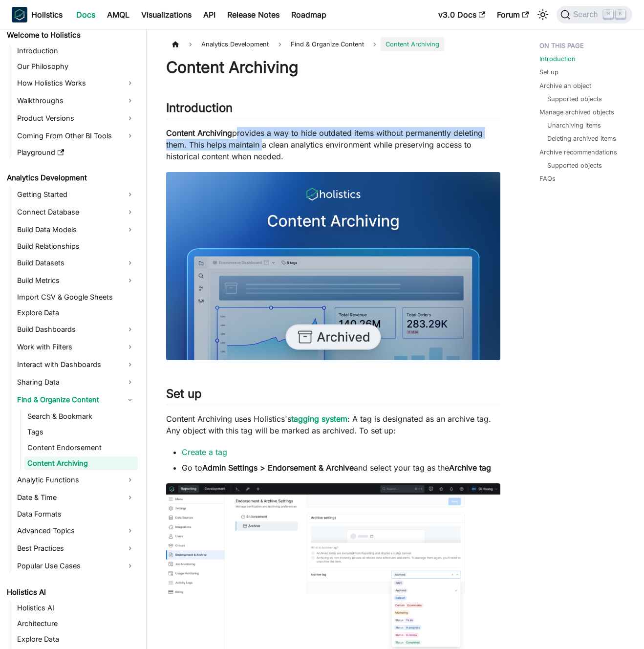 Image resolution: width=644 pixels, height=649 pixels. I want to click on a: Sharing Data, so click(75, 382).